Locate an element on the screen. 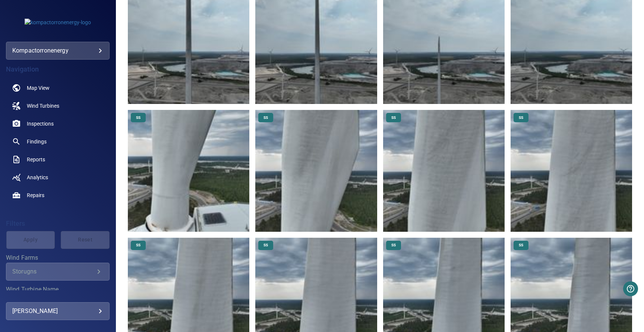  span: Map View is located at coordinates (38, 88).